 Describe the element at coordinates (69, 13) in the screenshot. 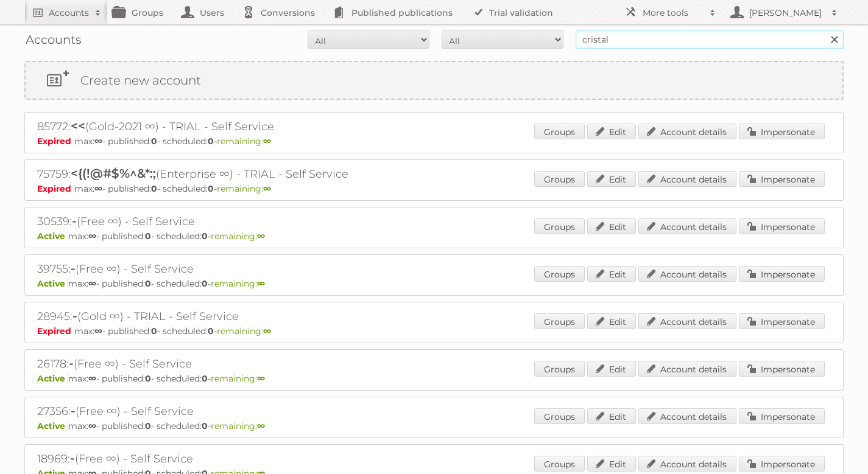

I see `h2: Accounts` at that location.